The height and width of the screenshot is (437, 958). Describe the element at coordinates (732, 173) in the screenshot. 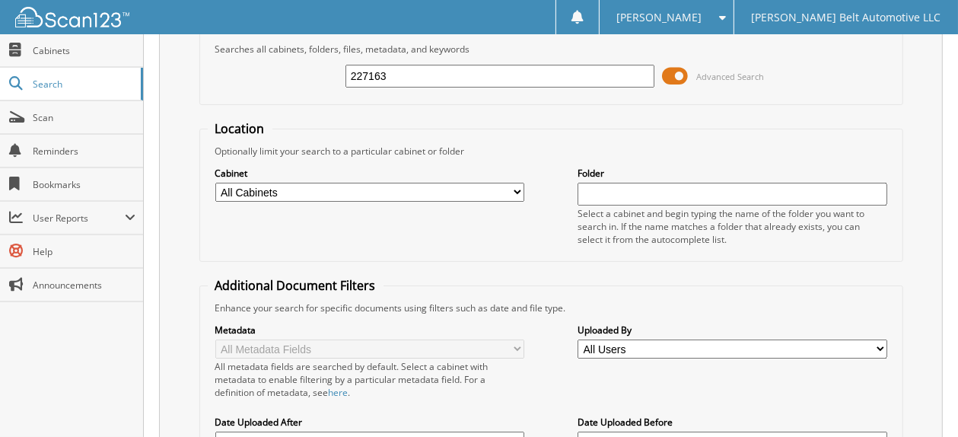

I see `label: Folder` at that location.